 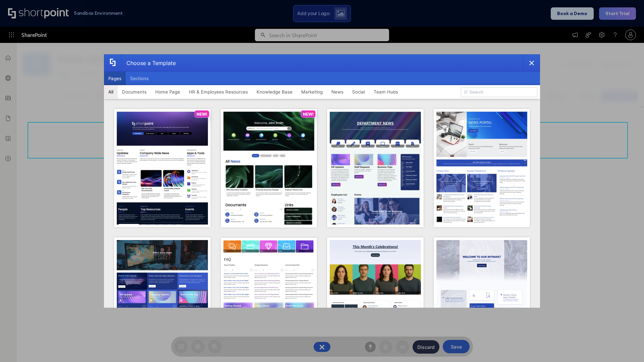 What do you see at coordinates (312, 92) in the screenshot?
I see `button: Marketing` at bounding box center [312, 92].